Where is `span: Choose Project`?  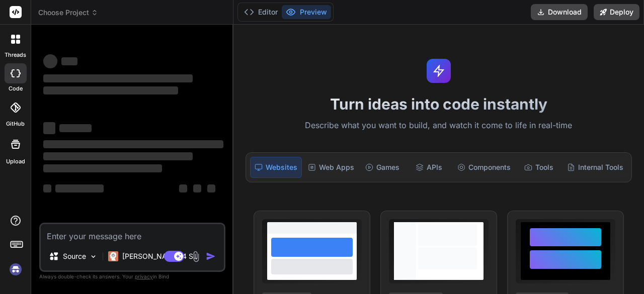
span: Choose Project is located at coordinates (68, 13).